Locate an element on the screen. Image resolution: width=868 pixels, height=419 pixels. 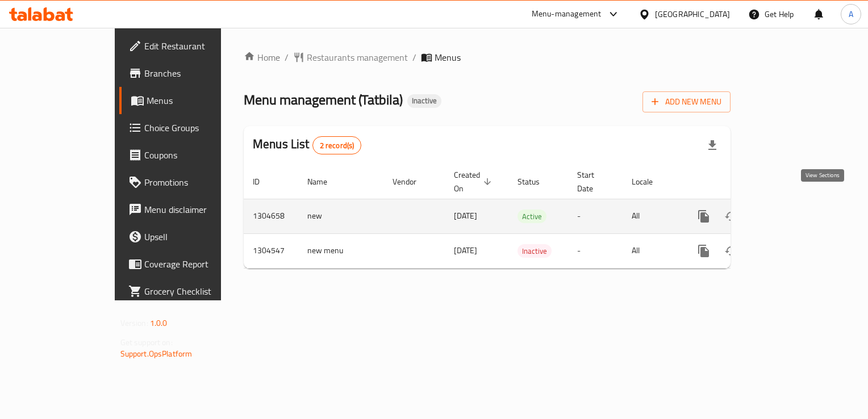
span: Add New Menu is located at coordinates (686, 102).